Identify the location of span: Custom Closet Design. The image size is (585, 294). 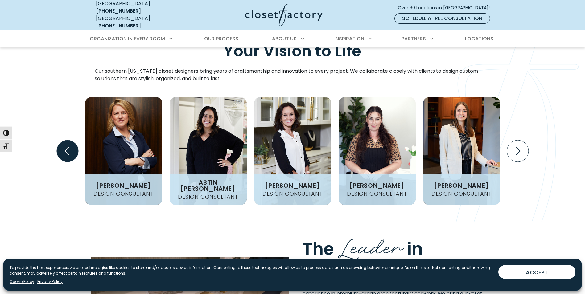
(397, 267).